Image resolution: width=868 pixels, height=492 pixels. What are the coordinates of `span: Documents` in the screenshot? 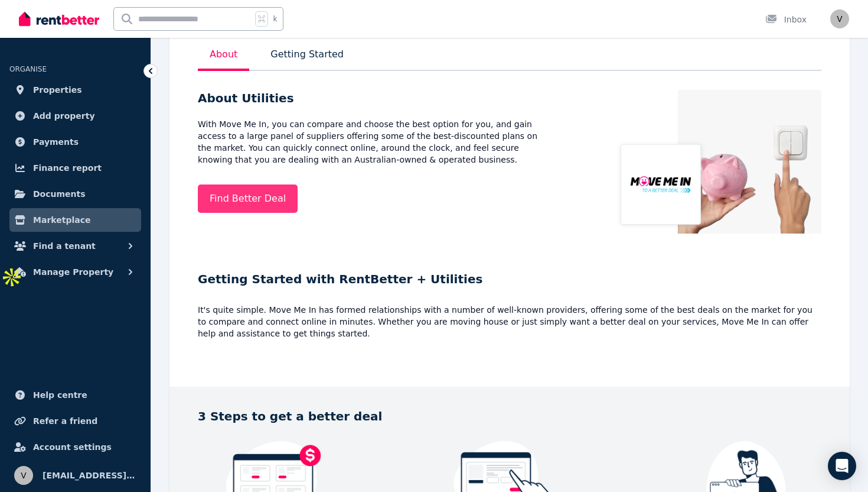 It's located at (59, 194).